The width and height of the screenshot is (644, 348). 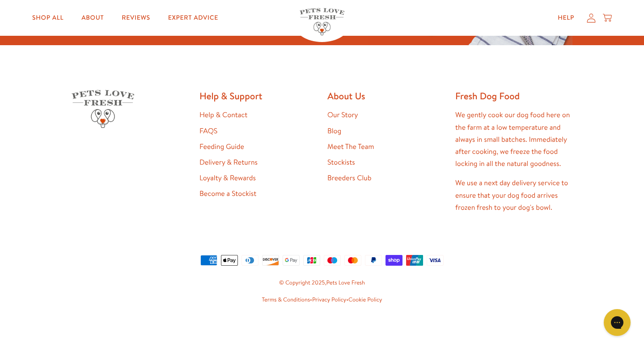 I want to click on p: We use a next day delivery service to ensure that your dog food arrives frozen fresh to your dog'..., so click(x=514, y=195).